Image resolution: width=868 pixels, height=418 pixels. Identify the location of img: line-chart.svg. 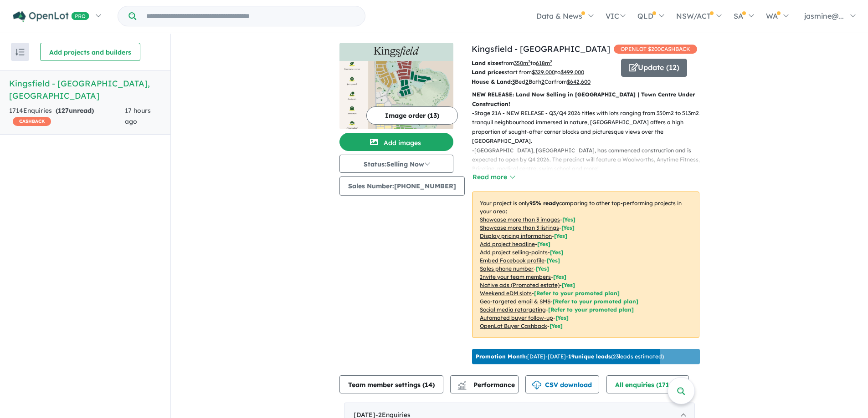
(462, 383).